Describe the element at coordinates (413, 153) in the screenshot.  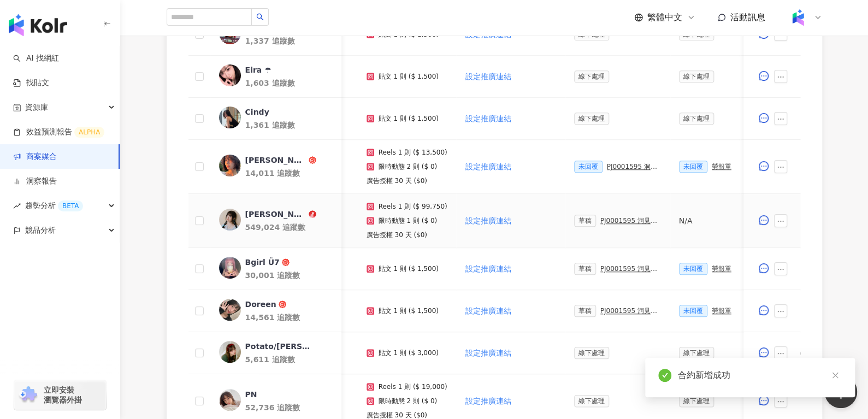
I see `p: Reels 1 則 ($ 13,500)` at that location.